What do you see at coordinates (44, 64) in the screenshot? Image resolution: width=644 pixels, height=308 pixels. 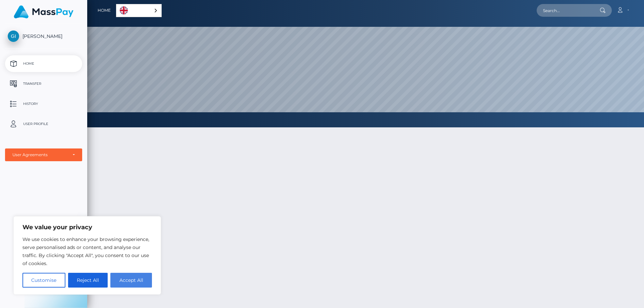 I see `p: Home` at bounding box center [44, 64].